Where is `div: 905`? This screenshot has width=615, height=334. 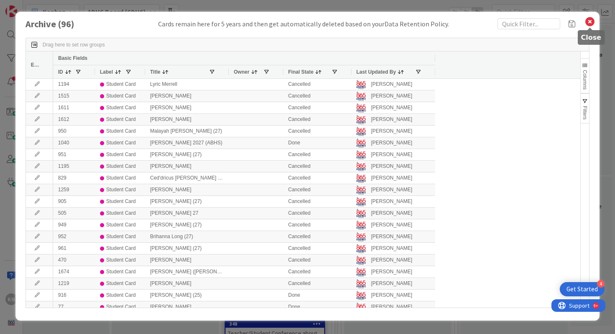
div: 905 is located at coordinates (74, 201).